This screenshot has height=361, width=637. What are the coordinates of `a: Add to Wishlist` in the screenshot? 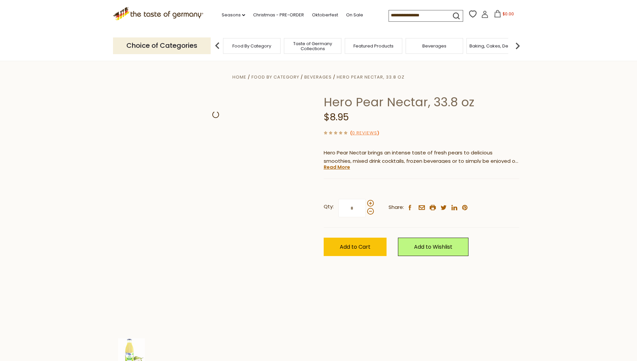 It's located at (433, 247).